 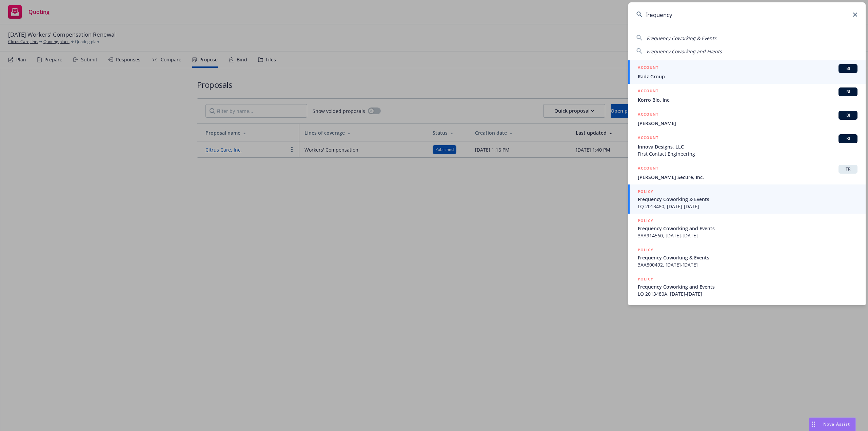 I want to click on button: Nova Assist, so click(x=832, y=424).